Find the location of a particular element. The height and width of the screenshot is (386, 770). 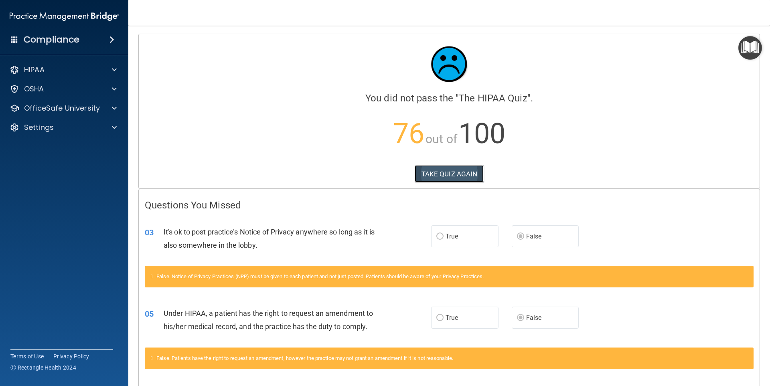

img: sad_face.ecc698e2.jpg is located at coordinates (449, 64).